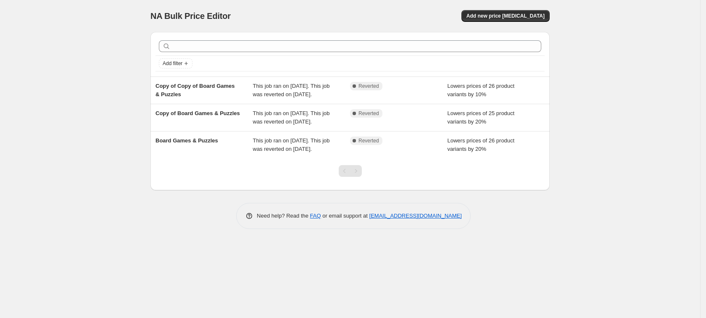 The image size is (706, 318). Describe the element at coordinates (350, 171) in the screenshot. I see `nav: Pagination` at that location.